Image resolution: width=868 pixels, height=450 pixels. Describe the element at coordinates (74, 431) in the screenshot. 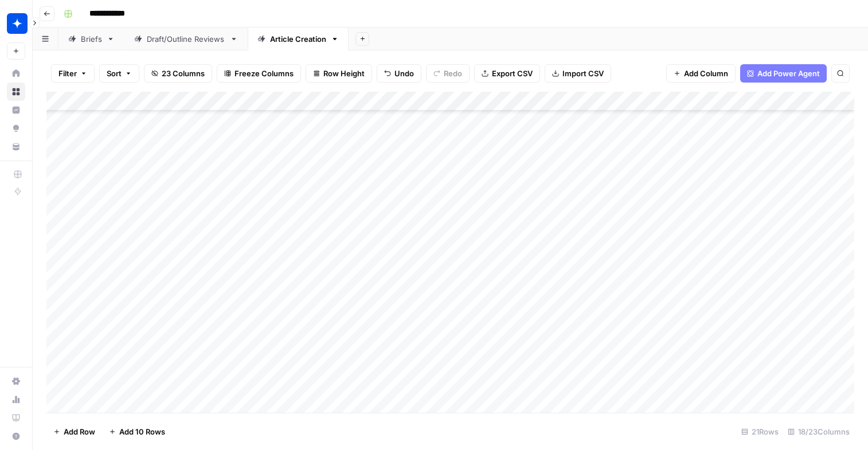

I see `button: Add Row` at that location.